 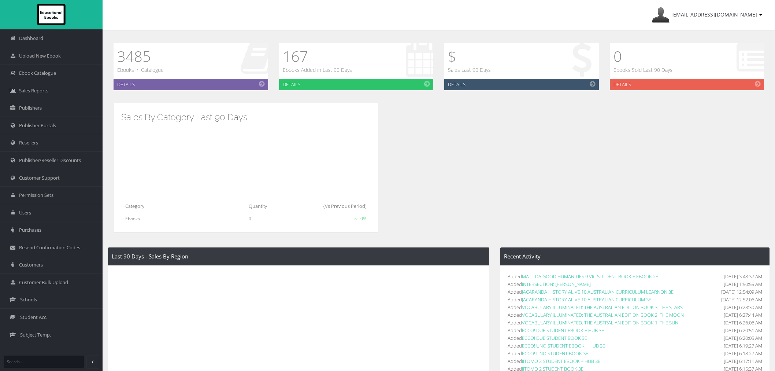 I want to click on h3: Sales By Category Last 90 Days, so click(x=246, y=117).